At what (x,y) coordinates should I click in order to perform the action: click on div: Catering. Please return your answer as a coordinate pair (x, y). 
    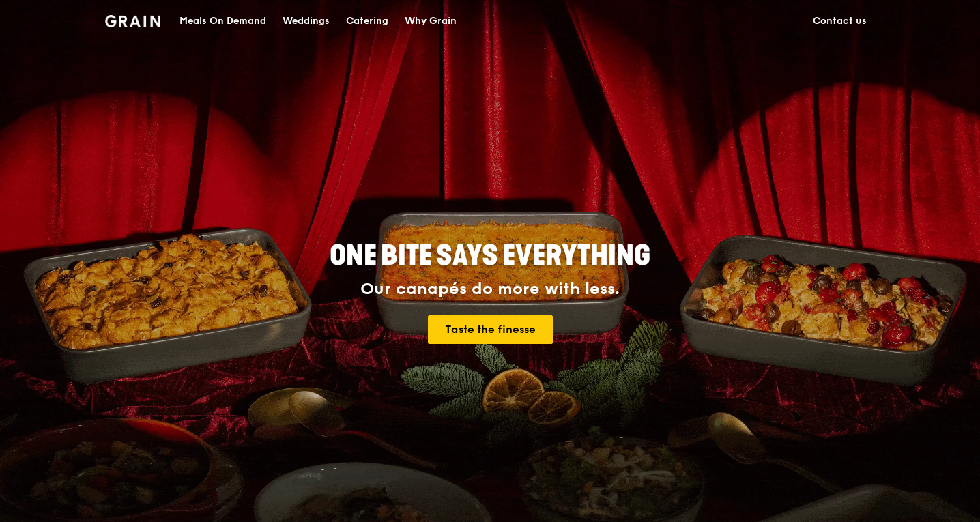
    Looking at the image, I should click on (367, 21).